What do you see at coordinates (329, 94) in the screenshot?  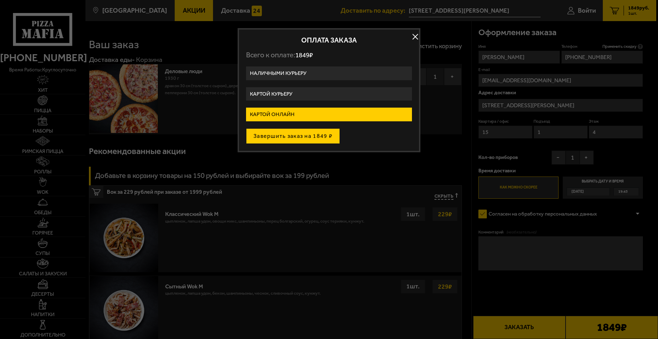 I see `label: Картой курьеру` at bounding box center [329, 94].